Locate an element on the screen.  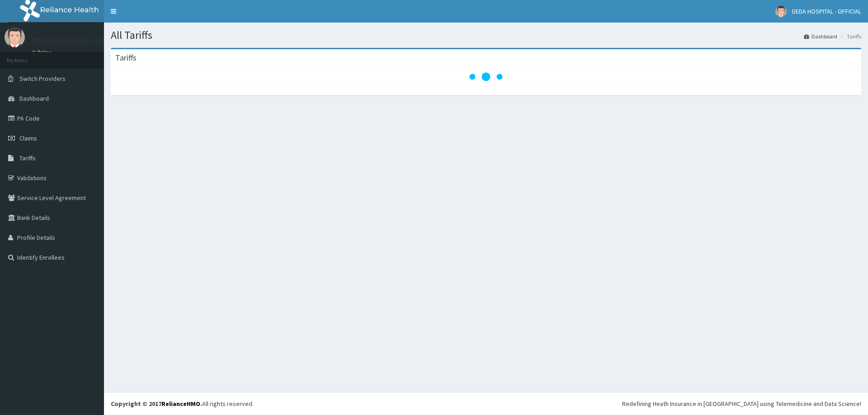
span: Dashboard is located at coordinates (34, 99).